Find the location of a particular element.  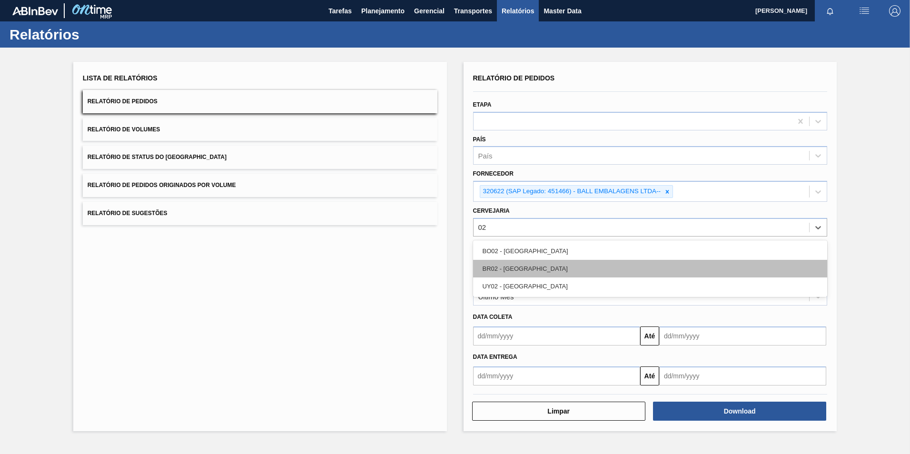

div: País is located at coordinates (486, 156).